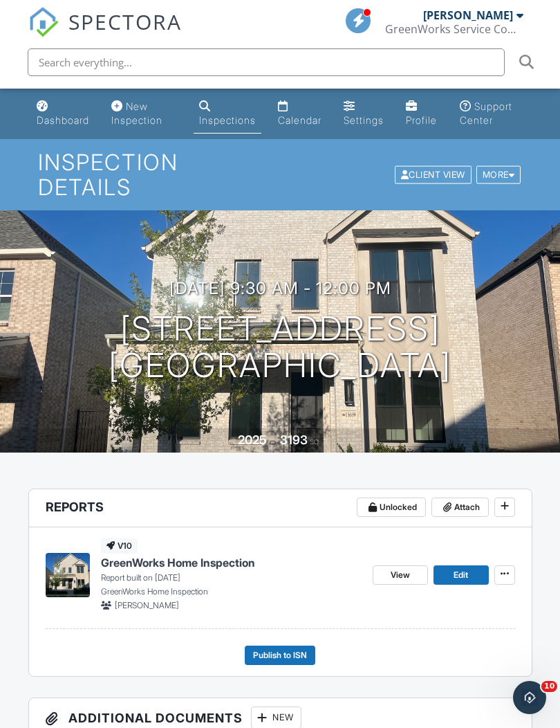 The width and height of the screenshot is (560, 728). Describe the element at coordinates (228, 114) in the screenshot. I see `a: Inspections` at that location.